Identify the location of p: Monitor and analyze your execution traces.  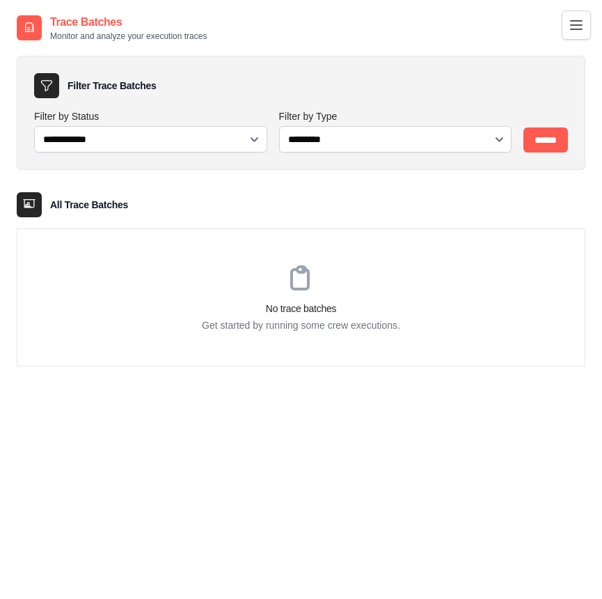
(128, 36).